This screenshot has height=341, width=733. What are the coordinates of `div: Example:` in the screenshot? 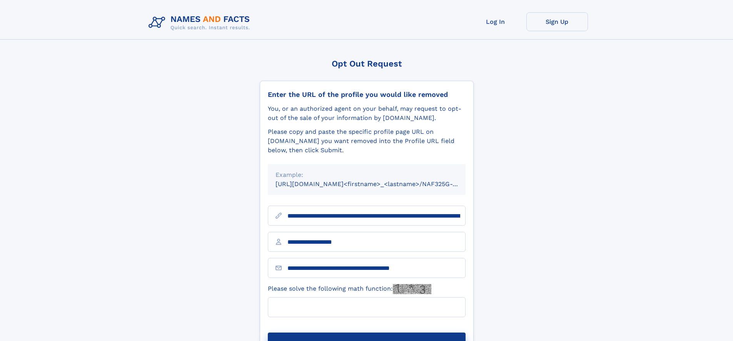 It's located at (367, 175).